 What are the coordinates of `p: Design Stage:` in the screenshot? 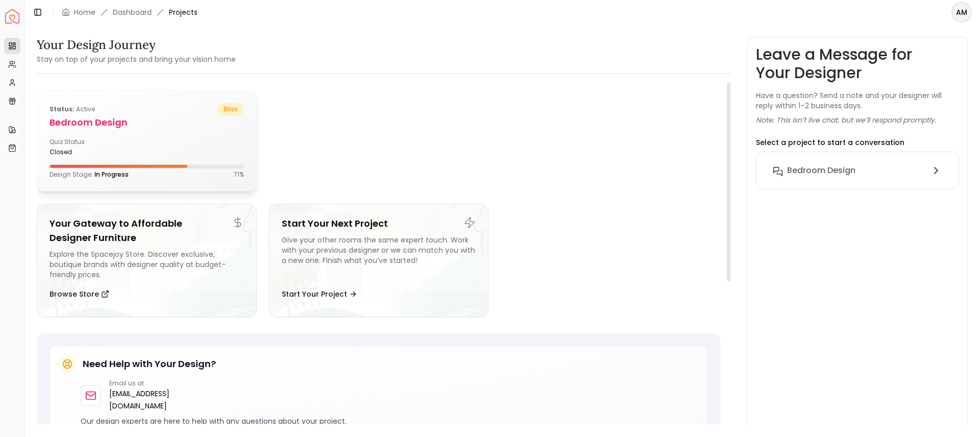 It's located at (89, 175).